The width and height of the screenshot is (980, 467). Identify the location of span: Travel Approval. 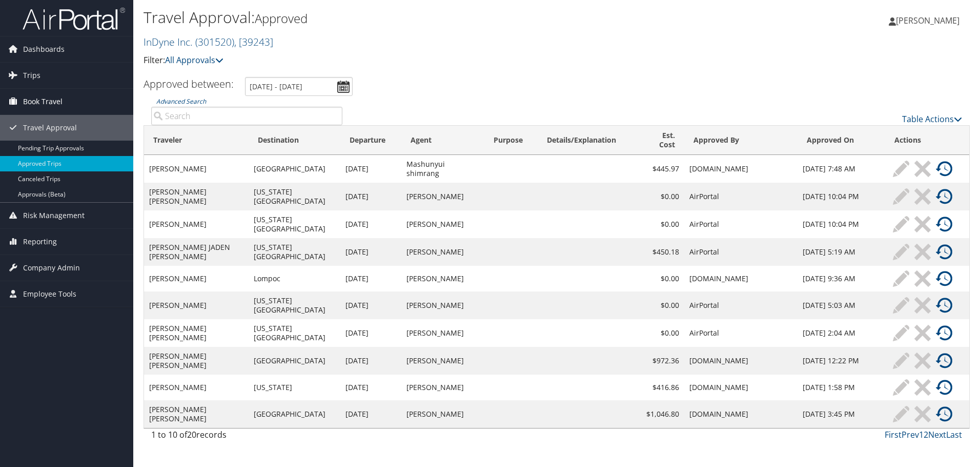
(50, 127).